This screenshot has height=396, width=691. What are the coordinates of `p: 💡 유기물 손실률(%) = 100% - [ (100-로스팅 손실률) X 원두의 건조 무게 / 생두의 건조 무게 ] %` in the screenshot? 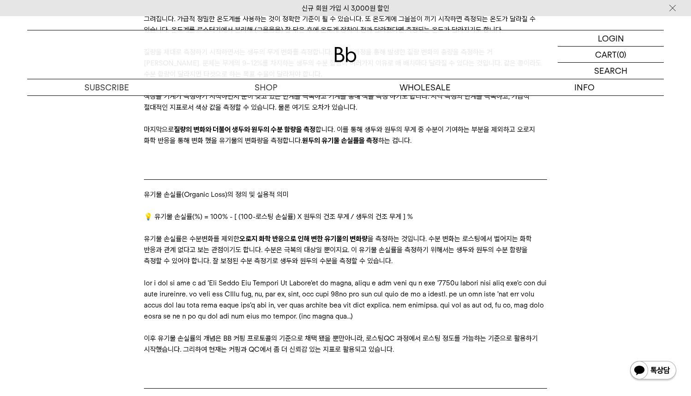 It's located at (345, 217).